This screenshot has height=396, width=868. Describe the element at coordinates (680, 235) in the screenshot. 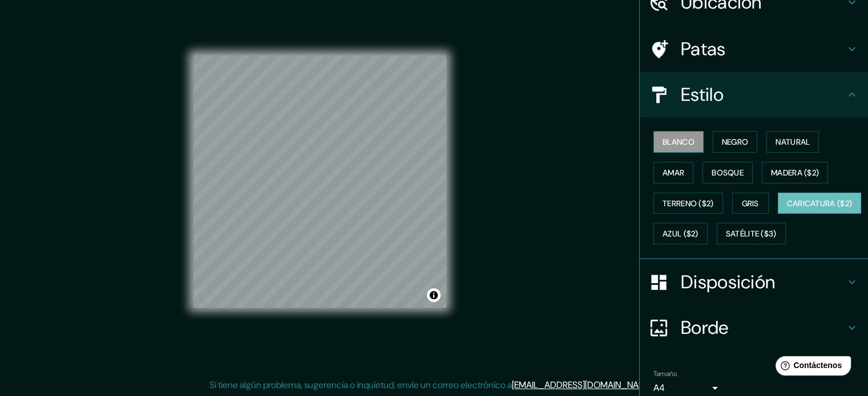

I see `font: Azul ($2)` at that location.